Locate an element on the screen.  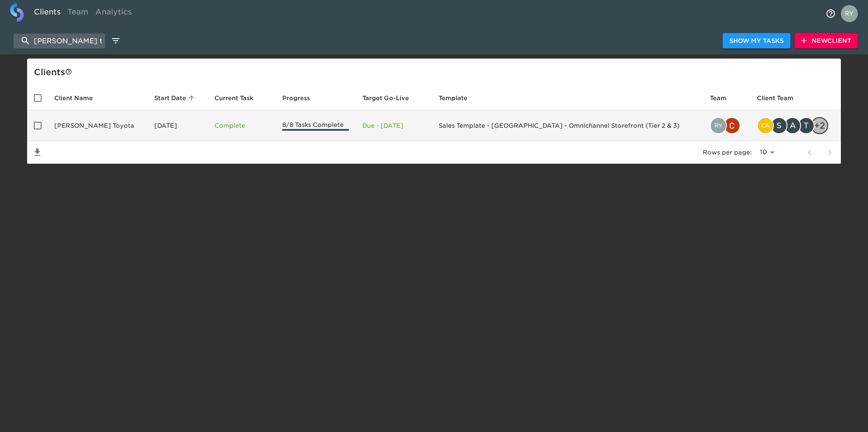
p: Complete is located at coordinates (241, 125).